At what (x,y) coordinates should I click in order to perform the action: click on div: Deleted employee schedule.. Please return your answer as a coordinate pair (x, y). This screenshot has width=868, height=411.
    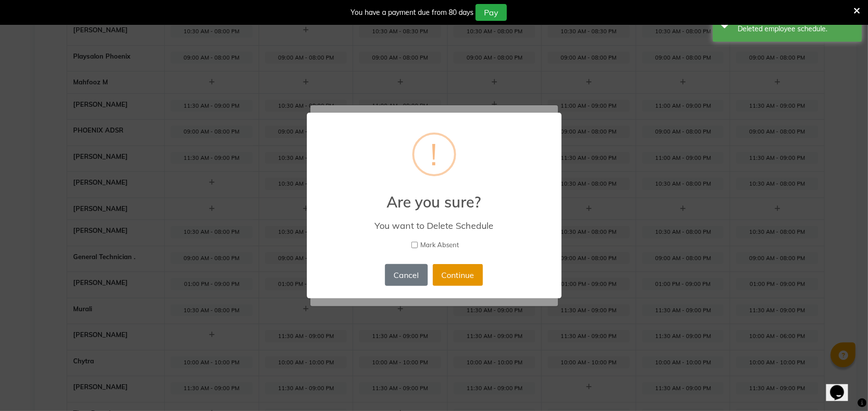
    Looking at the image, I should click on (796, 29).